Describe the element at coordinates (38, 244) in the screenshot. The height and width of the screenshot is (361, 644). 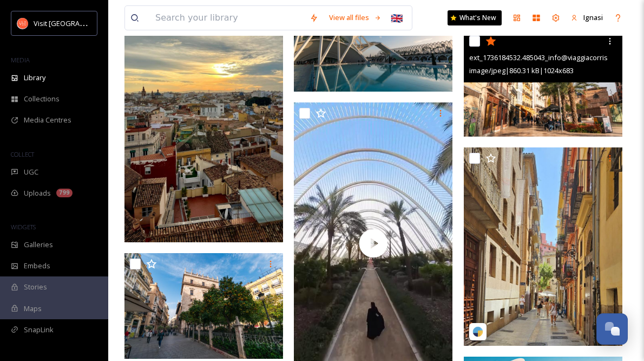
I see `span: Galleries` at that location.